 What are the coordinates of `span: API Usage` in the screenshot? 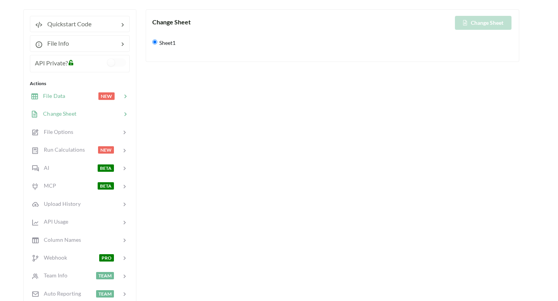 It's located at (53, 222).